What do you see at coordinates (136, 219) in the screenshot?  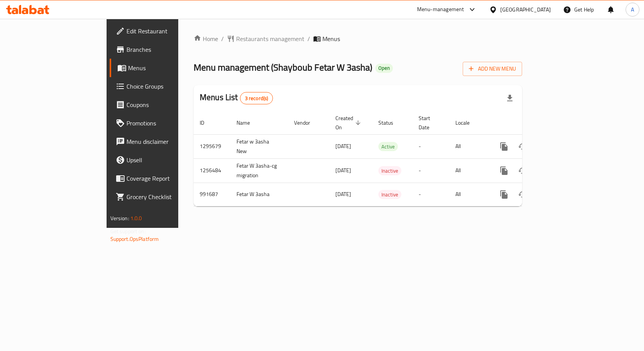 I see `span: 1.0.0` at bounding box center [136, 219].